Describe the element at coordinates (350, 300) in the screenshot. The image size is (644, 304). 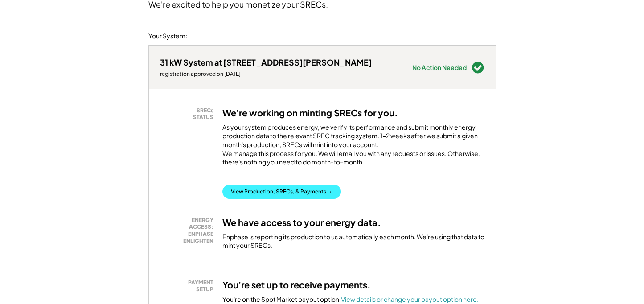
I see `div: You're on the Spot Market payout option.` at that location.